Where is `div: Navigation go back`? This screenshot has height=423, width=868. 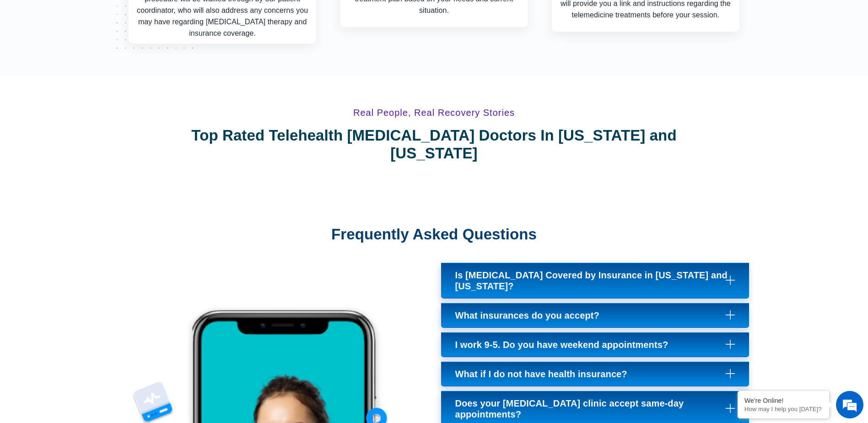
div: Navigation go back is located at coordinates (17, 54).